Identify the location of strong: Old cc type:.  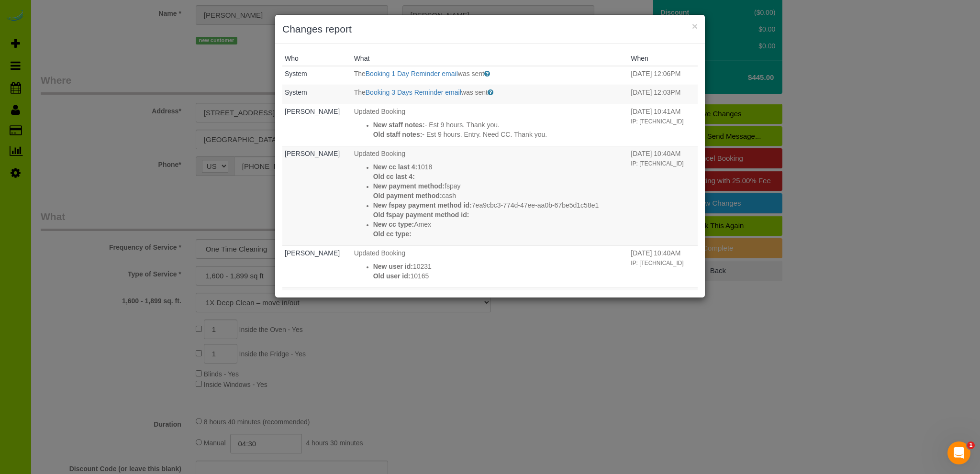
(392, 234).